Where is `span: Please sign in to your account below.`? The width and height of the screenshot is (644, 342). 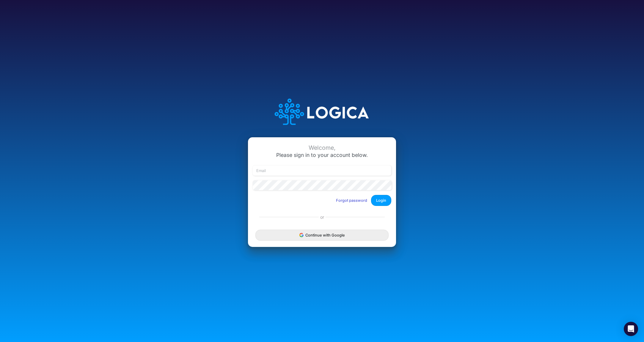 span: Please sign in to your account below. is located at coordinates (322, 155).